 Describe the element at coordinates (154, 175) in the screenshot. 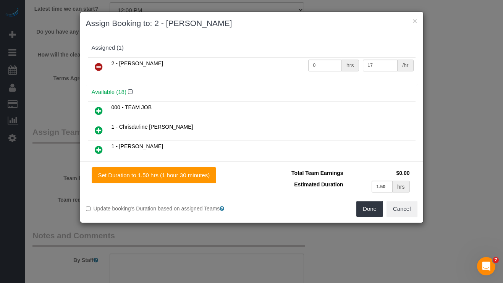

I see `button: Set Duration to 1.50 hrs (1 hour 30 minutes)` at that location.